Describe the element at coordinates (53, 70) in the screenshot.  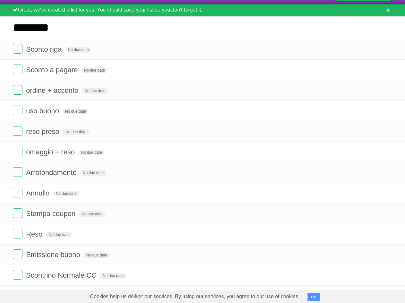
I see `span: Sconto a pagare` at that location.